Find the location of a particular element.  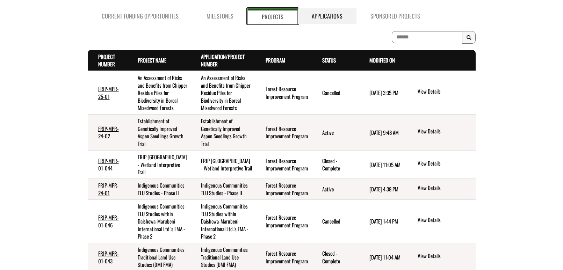

td: 6/8/2025 1:44 PM is located at coordinates (383, 222).